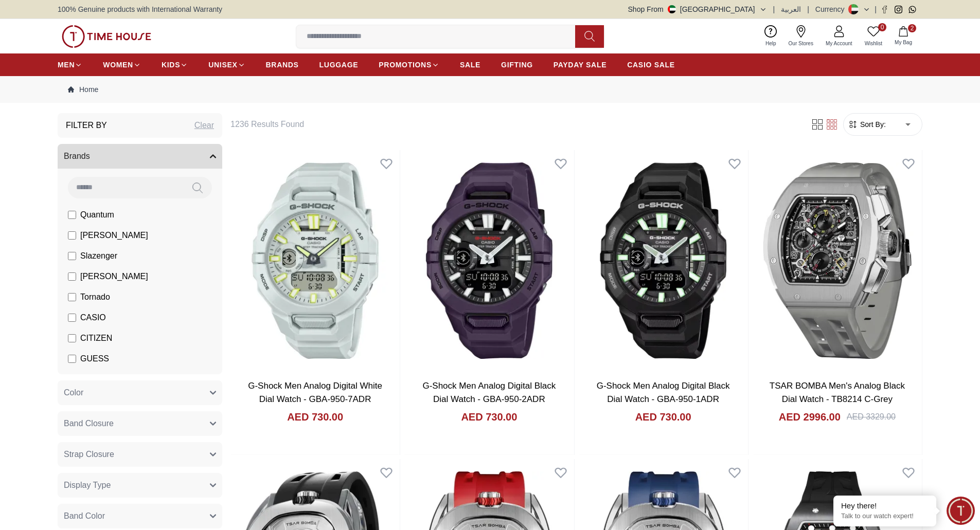 The height and width of the screenshot is (530, 980). I want to click on a: Help, so click(770, 36).